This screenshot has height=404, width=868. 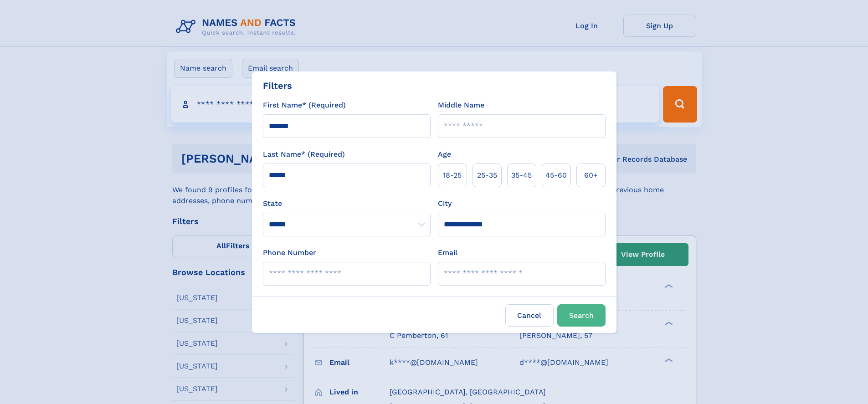 I want to click on label: Age, so click(x=444, y=154).